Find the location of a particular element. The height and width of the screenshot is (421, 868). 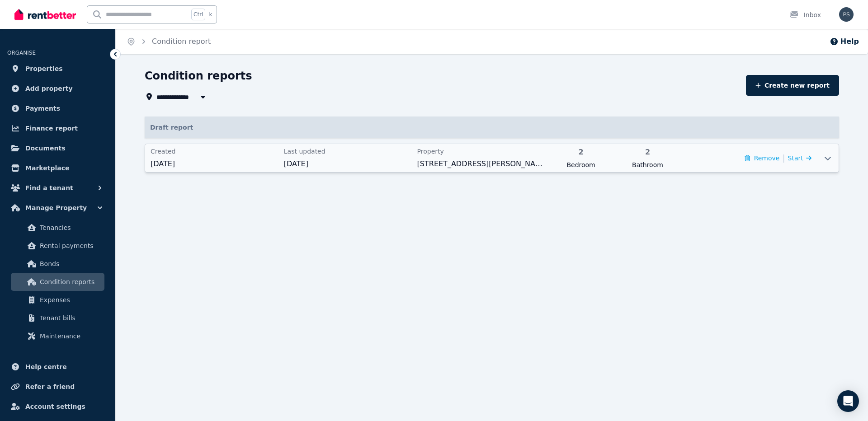

span: Ctrl is located at coordinates (198, 14).